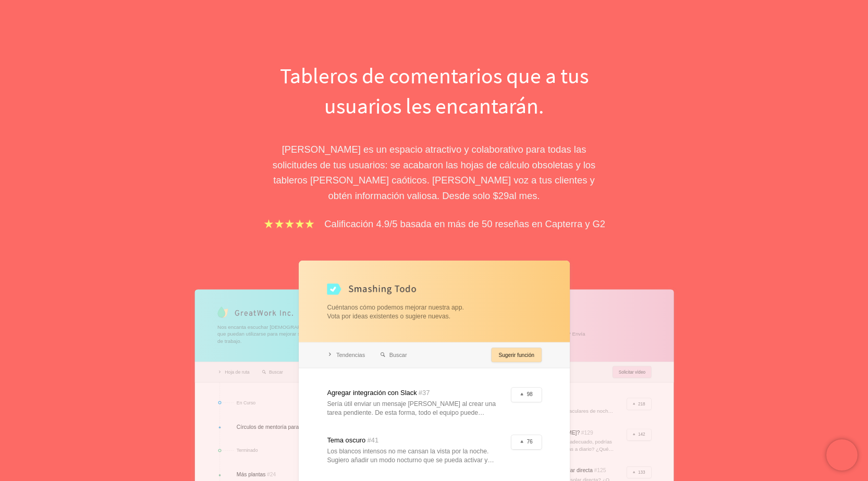 Image resolution: width=868 pixels, height=481 pixels. I want to click on font: Calificación 4.9/5 basada en más de 50 reseñas en Capterra y G2, so click(465, 223).